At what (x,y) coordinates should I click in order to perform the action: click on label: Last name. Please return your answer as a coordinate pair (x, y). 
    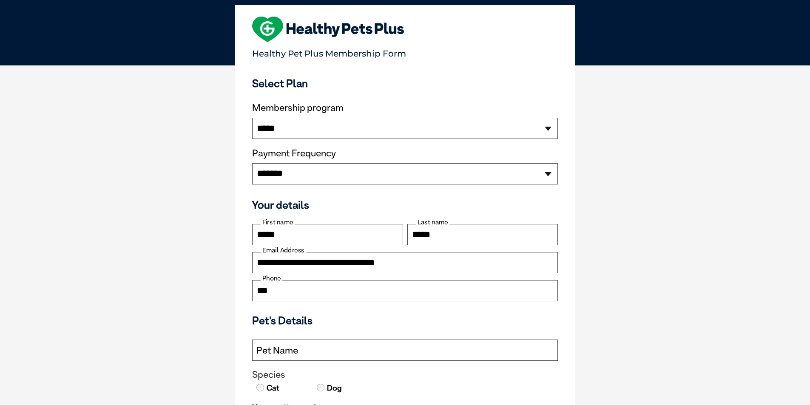
    Looking at the image, I should click on (432, 222).